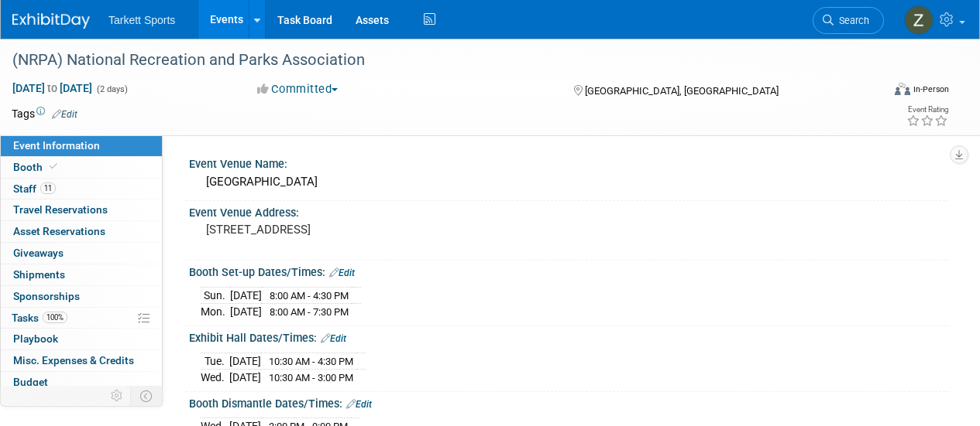 The width and height of the screenshot is (980, 426). Describe the element at coordinates (81, 145) in the screenshot. I see `a: Event Information` at that location.